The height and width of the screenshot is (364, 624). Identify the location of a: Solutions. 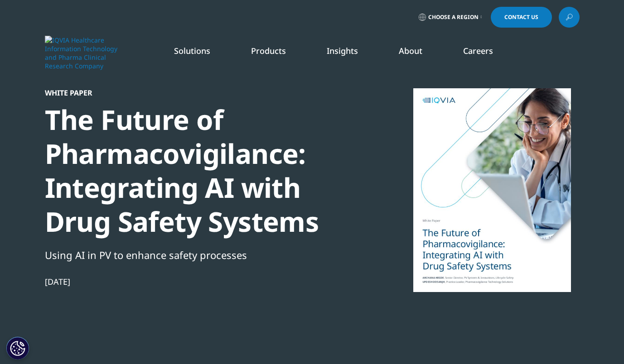
(192, 50).